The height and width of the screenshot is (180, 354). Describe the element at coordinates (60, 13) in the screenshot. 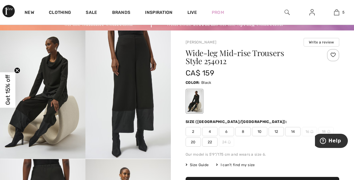

I see `a: Clothing` at that location.